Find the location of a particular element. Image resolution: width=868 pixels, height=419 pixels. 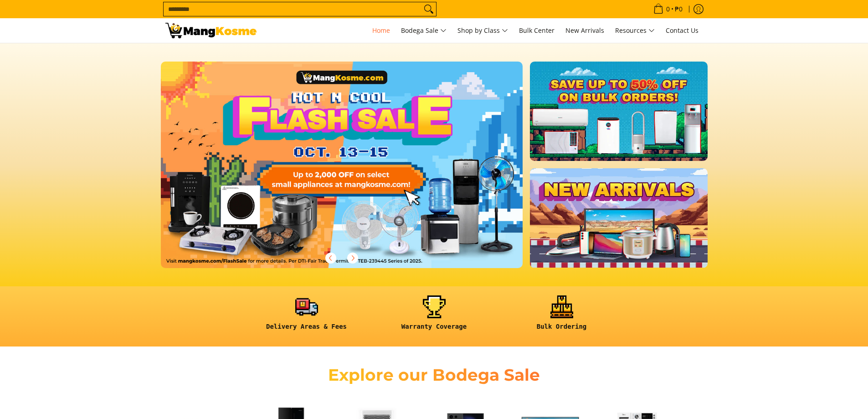

a: New Arrivals is located at coordinates (585, 31).